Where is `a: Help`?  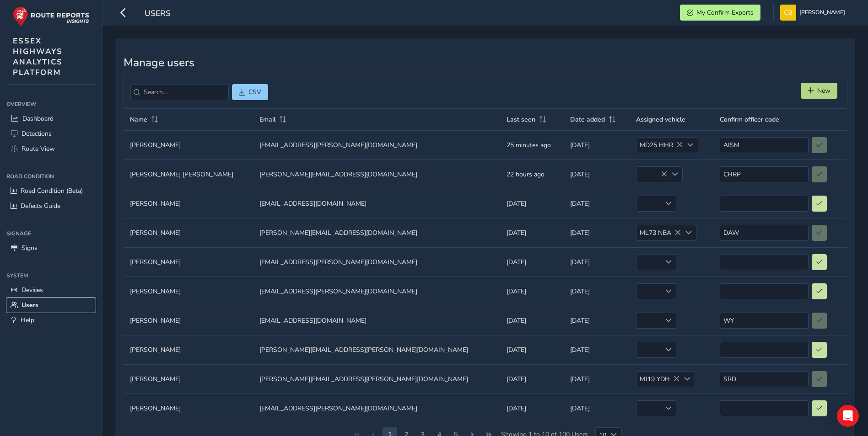
a: Help is located at coordinates (50, 320).